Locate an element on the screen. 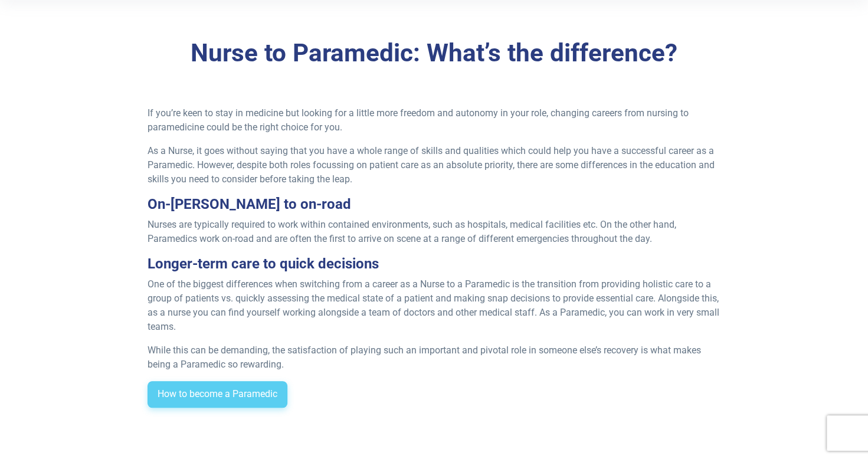 Image resolution: width=868 pixels, height=459 pixels. h2: Nurse to Paramedic: What’s the difference? is located at coordinates (434, 53).